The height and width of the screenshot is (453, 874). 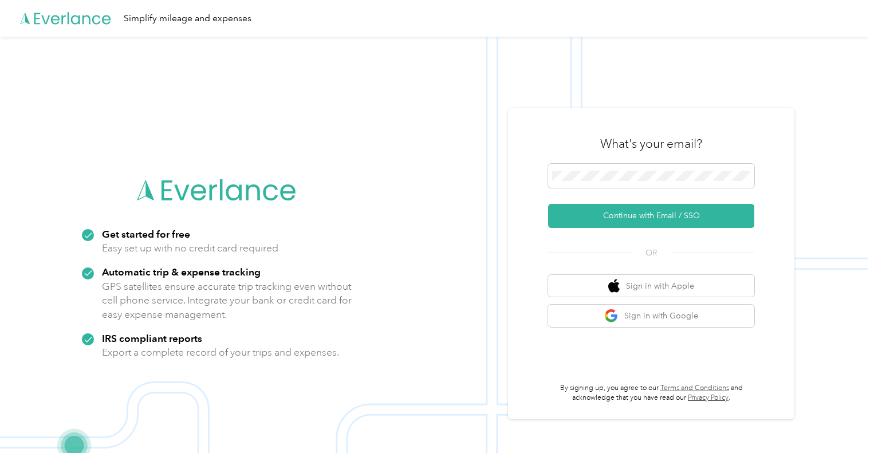 I want to click on img: apple logo, so click(x=614, y=286).